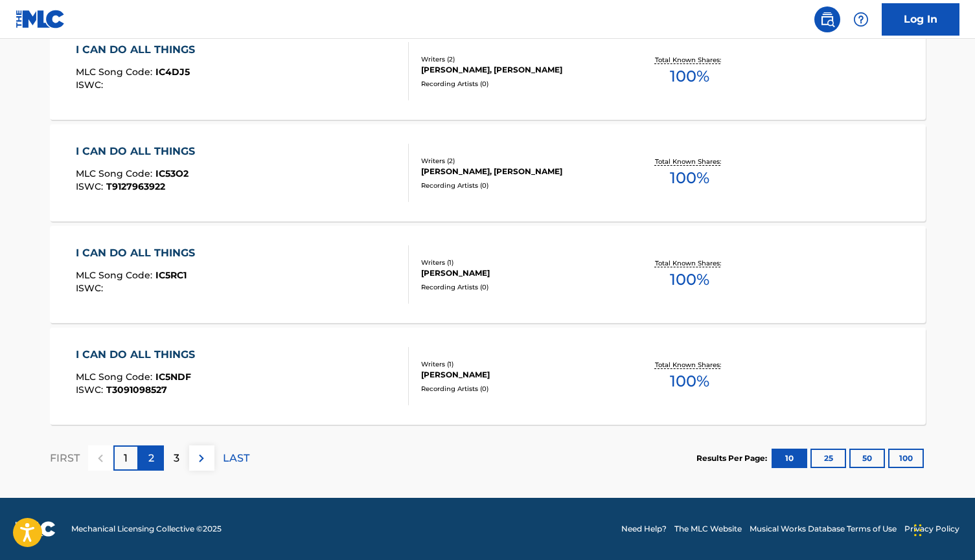  What do you see at coordinates (172, 173) in the screenshot?
I see `span: IC53O2` at bounding box center [172, 173].